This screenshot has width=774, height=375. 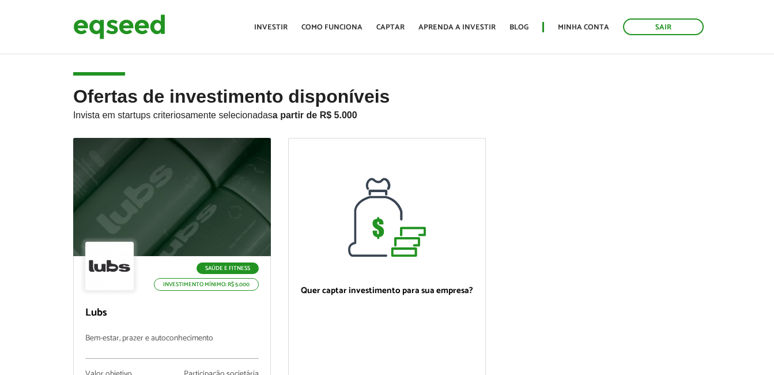 I want to click on p: Lubs, so click(x=172, y=313).